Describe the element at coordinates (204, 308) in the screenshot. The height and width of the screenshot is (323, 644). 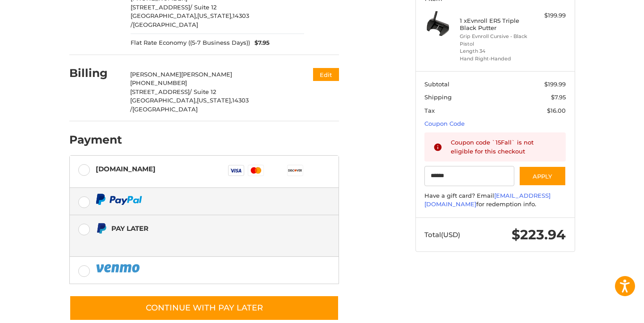
I see `button: Continue with Pay Later` at that location.